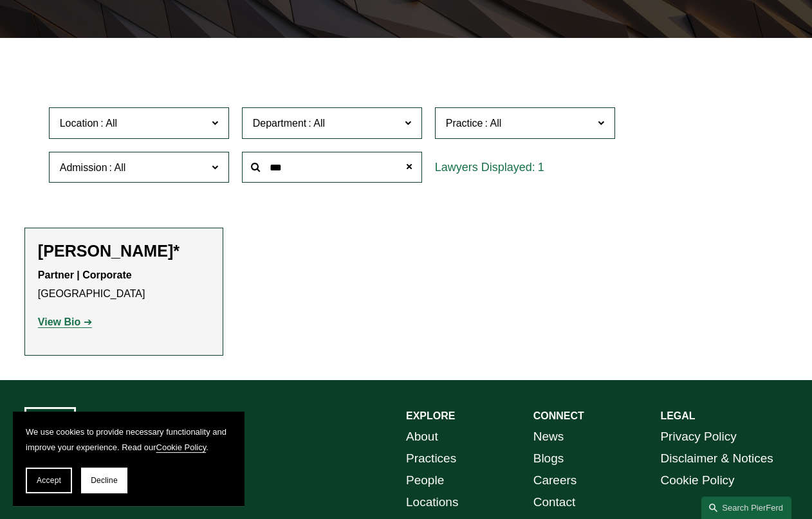 The height and width of the screenshot is (519, 812). Describe the element at coordinates (541, 167) in the screenshot. I see `span: 1` at that location.